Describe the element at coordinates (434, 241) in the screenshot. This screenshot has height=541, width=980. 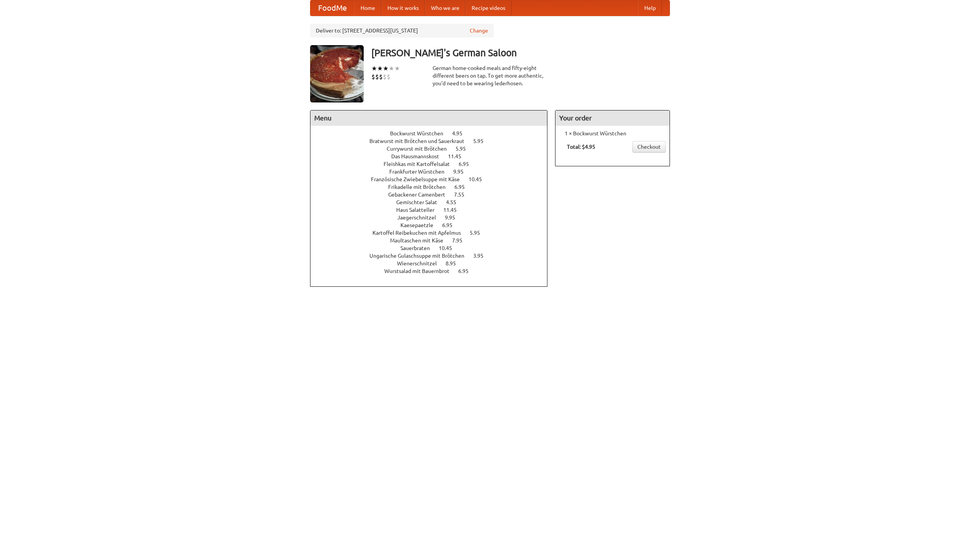
I see `a: Maultaschen mit Käse 7.95` at that location.